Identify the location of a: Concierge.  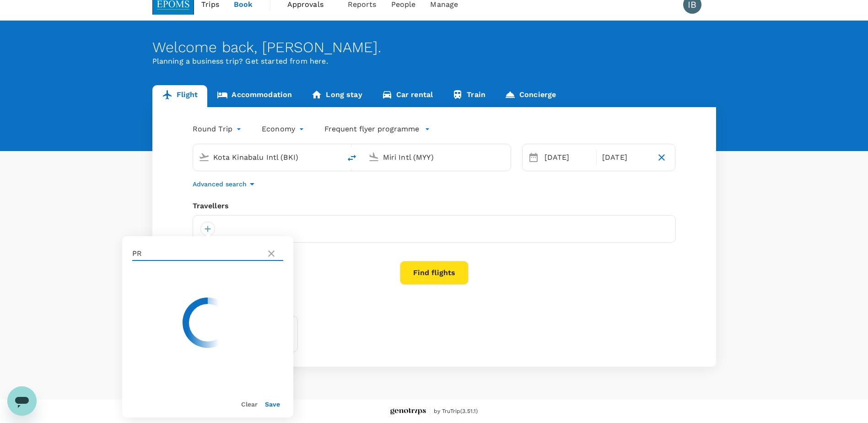
(531, 96).